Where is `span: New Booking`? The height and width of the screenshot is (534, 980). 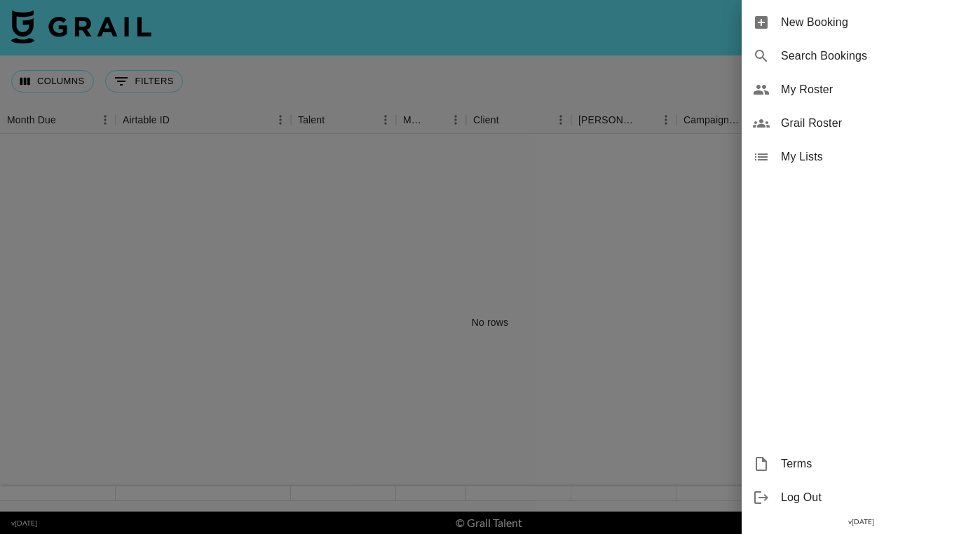 span: New Booking is located at coordinates (875, 23).